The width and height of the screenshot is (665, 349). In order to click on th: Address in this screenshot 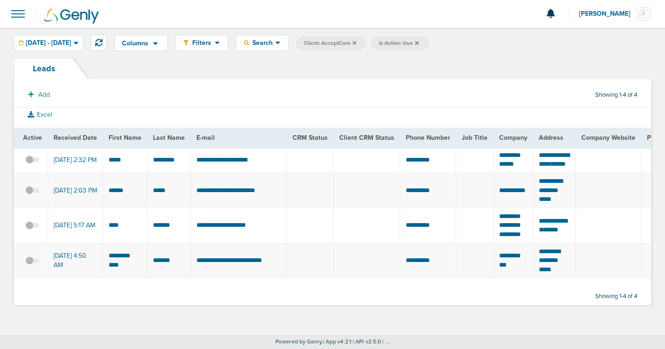, I will do `click(554, 137)`.